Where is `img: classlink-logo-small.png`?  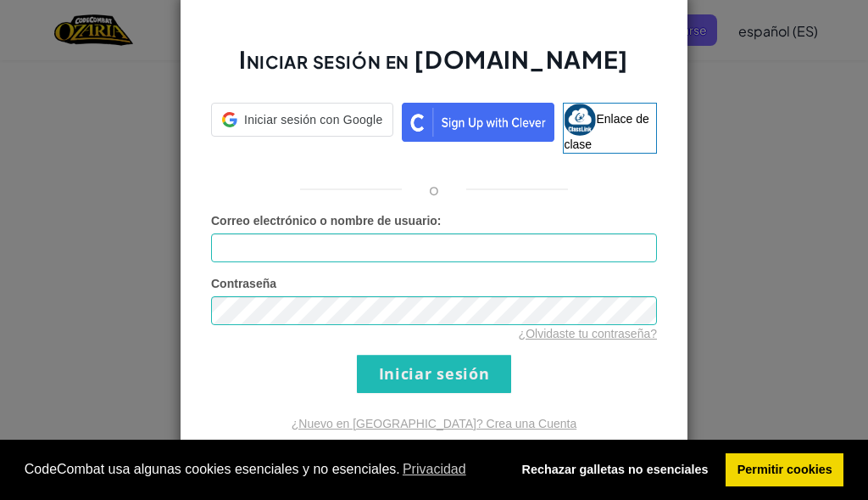
img: classlink-logo-small.png is located at coordinates (580, 119).